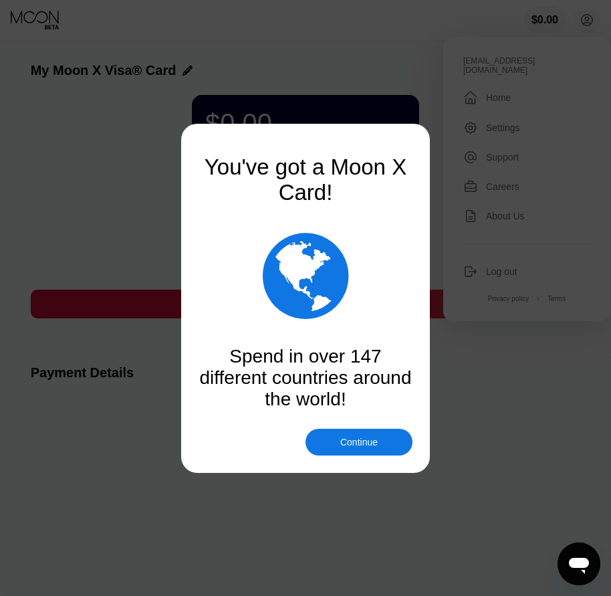 This screenshot has width=611, height=596. Describe the element at coordinates (359, 442) in the screenshot. I see `div: Continue` at that location.